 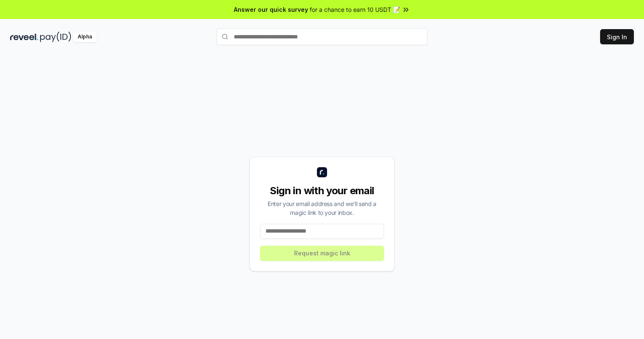 I want to click on img: reveel_dark, so click(x=24, y=37).